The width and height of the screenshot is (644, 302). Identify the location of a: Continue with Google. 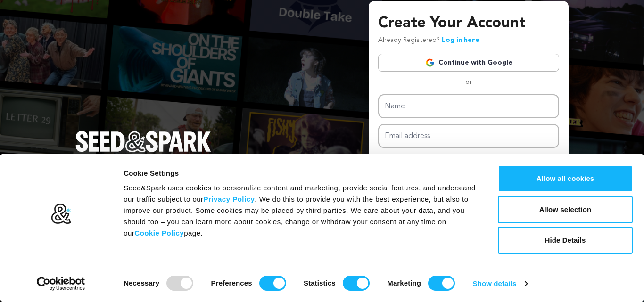
(469, 63).